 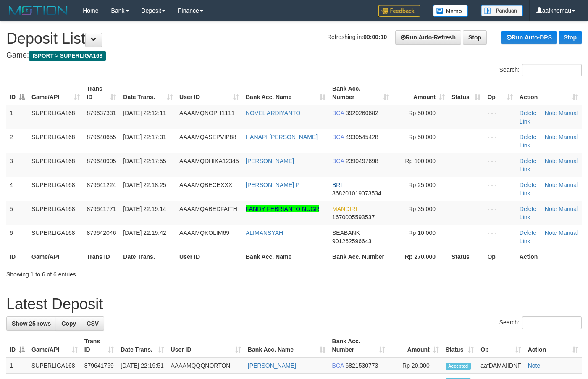 What do you see at coordinates (209, 161) in the screenshot?
I see `span: AAAAMQDHIKA12345` at bounding box center [209, 161].